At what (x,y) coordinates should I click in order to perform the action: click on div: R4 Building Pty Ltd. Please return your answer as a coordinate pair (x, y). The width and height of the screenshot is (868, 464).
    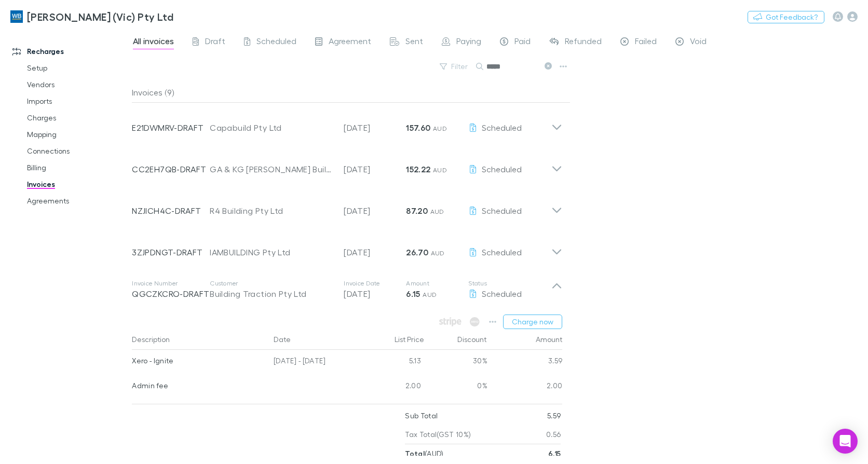
    Looking at the image, I should click on (272, 211).